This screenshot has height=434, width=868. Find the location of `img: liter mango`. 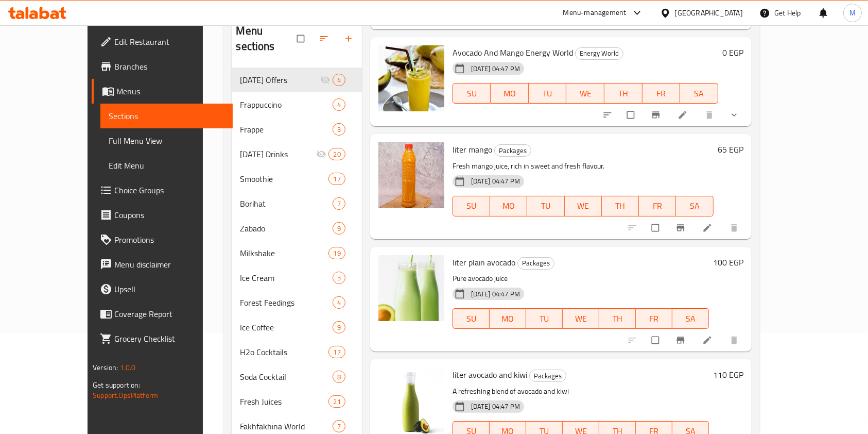

img: liter mango is located at coordinates (411, 175).